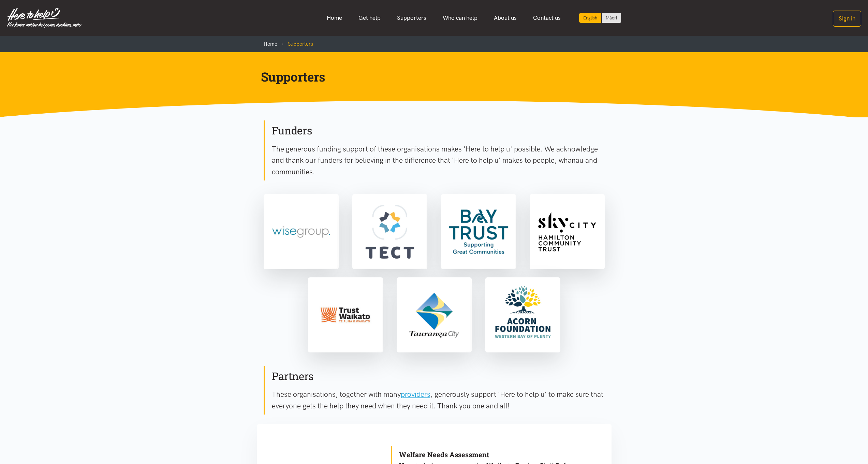  Describe the element at coordinates (479, 232) in the screenshot. I see `img: Bay Trust` at that location.